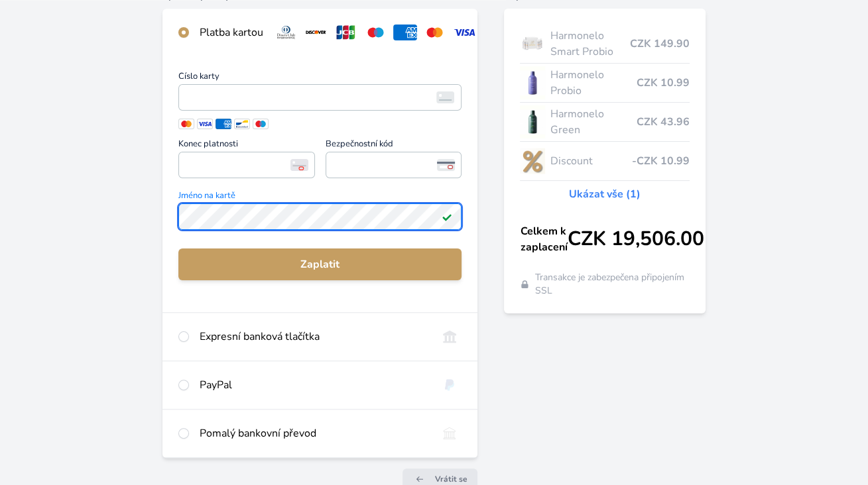  Describe the element at coordinates (320, 265) in the screenshot. I see `span: Zaplatit` at that location.